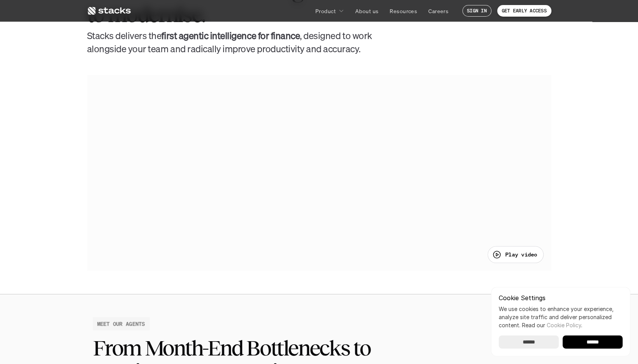  I want to click on p: GET EARLY ACCESS, so click(525, 10).